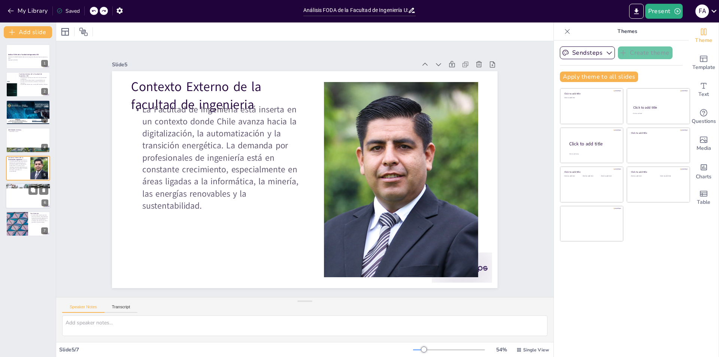  What do you see at coordinates (702, 11) in the screenshot?
I see `button: f a` at bounding box center [702, 11].